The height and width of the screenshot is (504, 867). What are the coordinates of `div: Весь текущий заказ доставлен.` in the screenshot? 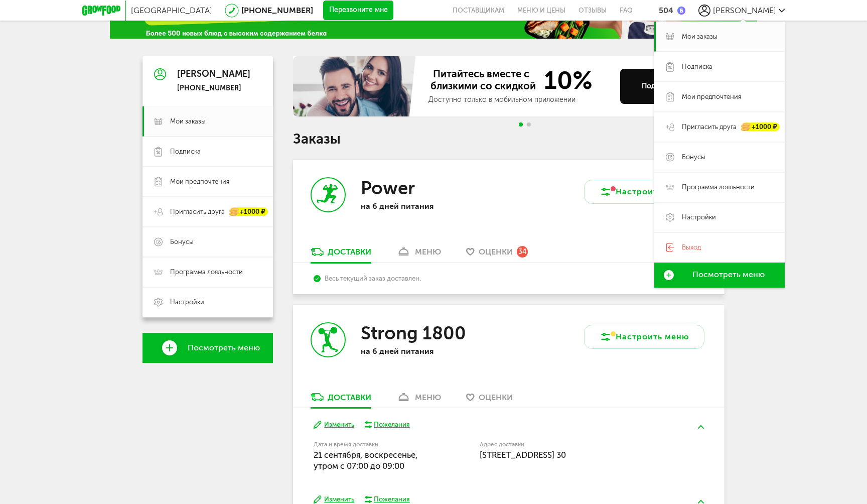 It's located at (508, 278).